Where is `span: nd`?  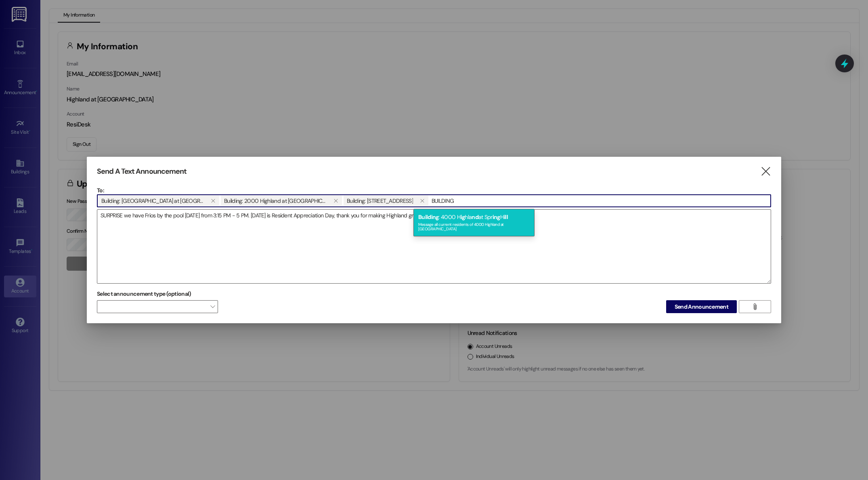
span: nd is located at coordinates (475, 217).